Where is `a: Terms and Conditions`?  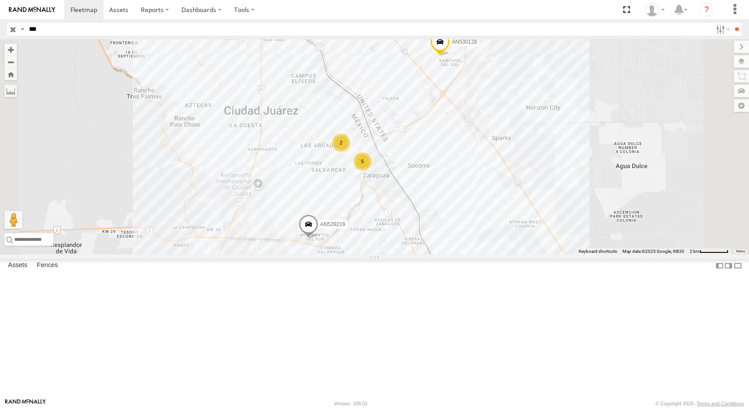
a: Terms and Conditions is located at coordinates (720, 403).